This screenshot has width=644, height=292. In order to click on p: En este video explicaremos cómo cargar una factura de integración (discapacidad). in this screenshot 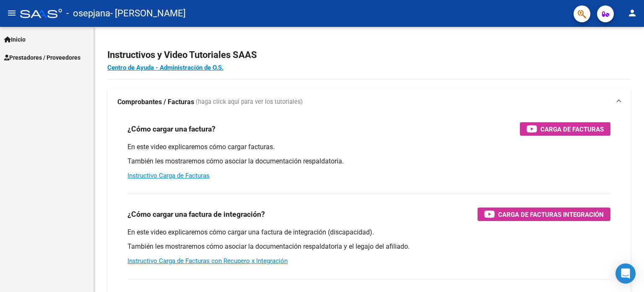, I will do `click(369, 232)`.